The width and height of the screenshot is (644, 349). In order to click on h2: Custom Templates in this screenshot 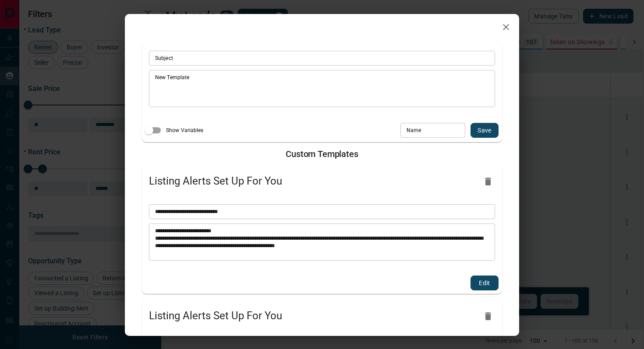, I will do `click(322, 154)`.